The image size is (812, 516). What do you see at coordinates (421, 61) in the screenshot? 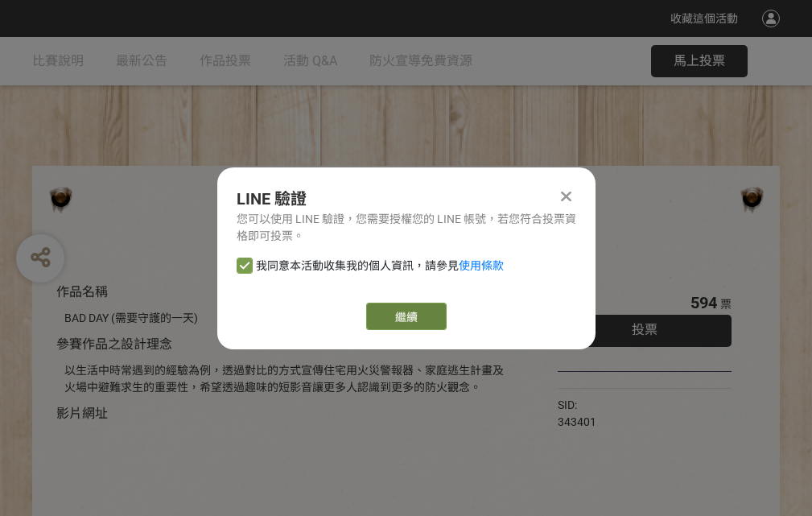
I see `a: 防火宣導免費資源` at bounding box center [421, 61].